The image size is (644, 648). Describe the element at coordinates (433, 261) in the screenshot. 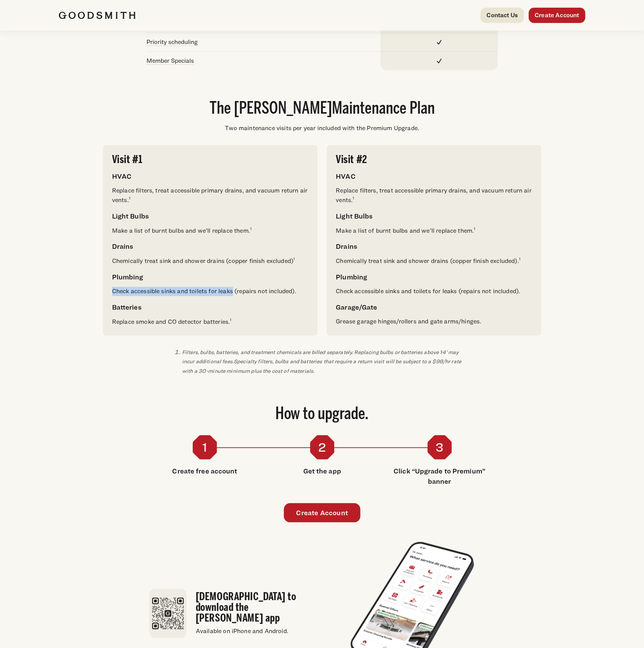

I see `p: Chemically treat sink and shower drains (copper finish excluded).` at that location.